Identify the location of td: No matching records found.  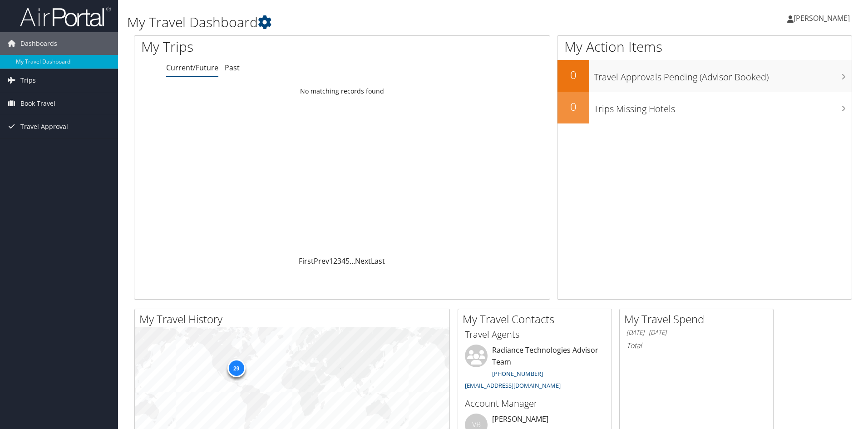
(342, 91).